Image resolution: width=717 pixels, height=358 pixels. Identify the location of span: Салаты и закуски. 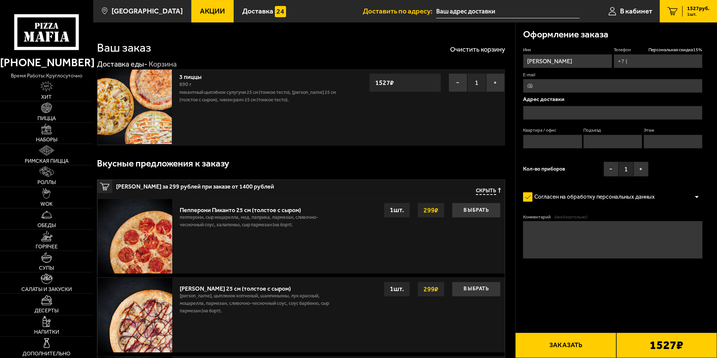
(46, 290).